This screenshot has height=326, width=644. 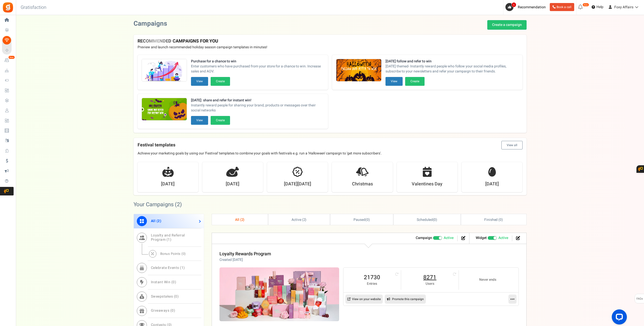 I want to click on img: Gratisfaction, so click(x=7, y=7).